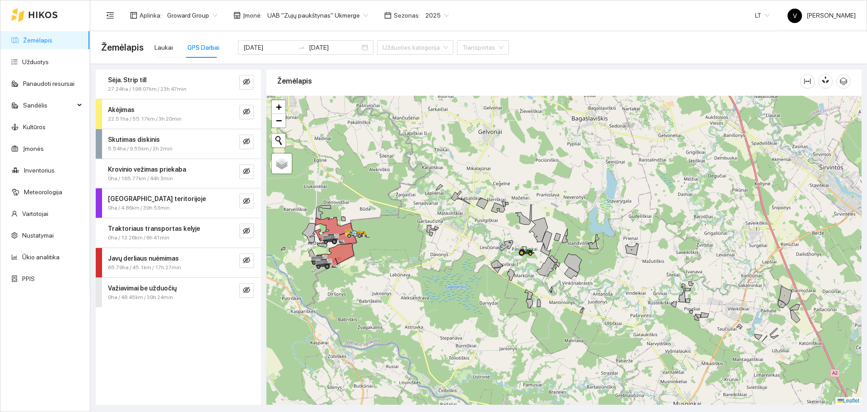 The image size is (867, 412). I want to click on button: menu-fold, so click(110, 15).